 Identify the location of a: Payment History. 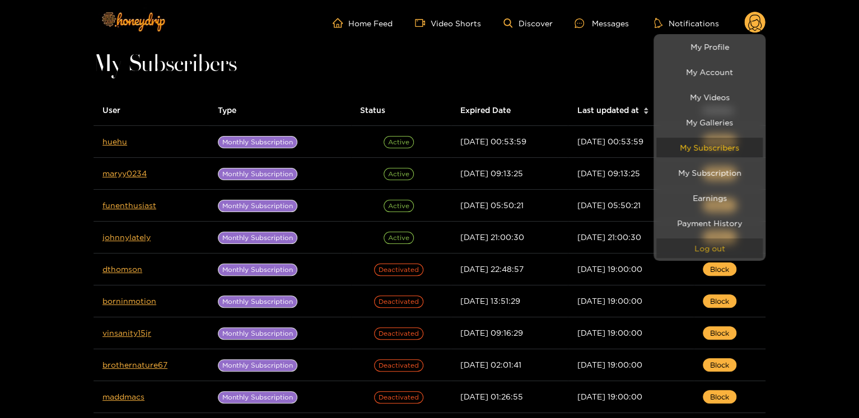
(709, 223).